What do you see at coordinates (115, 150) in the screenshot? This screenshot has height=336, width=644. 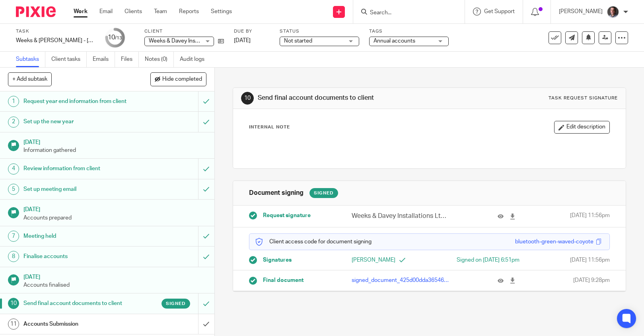 I see `p: Information gathered` at bounding box center [115, 150].